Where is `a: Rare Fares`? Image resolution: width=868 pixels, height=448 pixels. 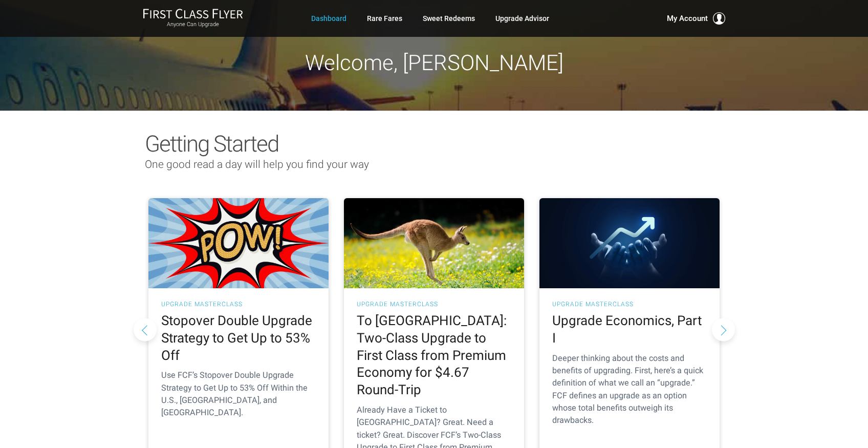
a: Rare Fares is located at coordinates (384, 19).